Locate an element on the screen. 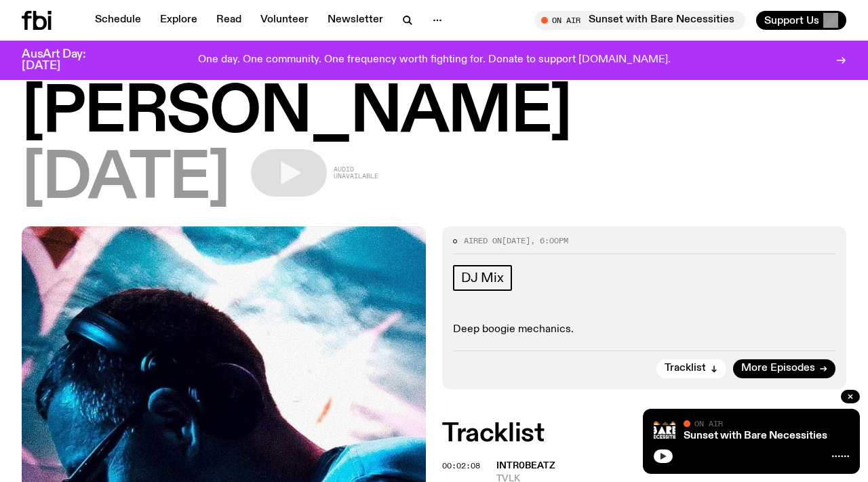 The image size is (868, 482). a: Bare Necessities is located at coordinates (665, 430).